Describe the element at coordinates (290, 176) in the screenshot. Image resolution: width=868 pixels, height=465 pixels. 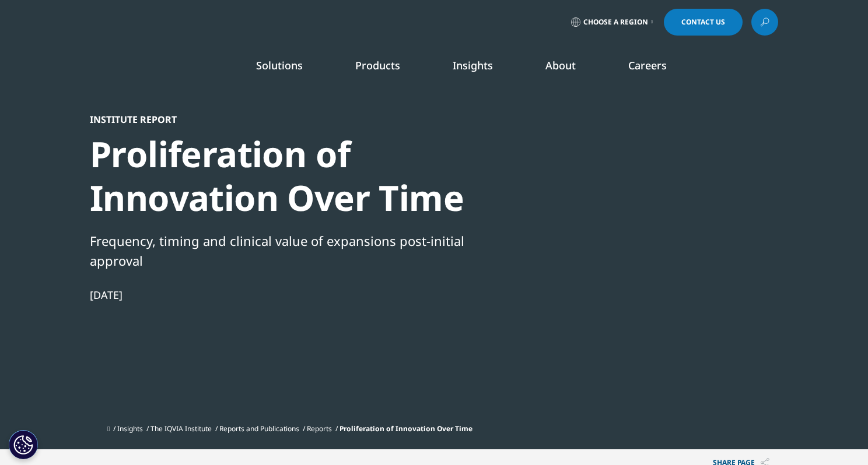
I see `div: Proliferation of Innovation Over Time` at that location.